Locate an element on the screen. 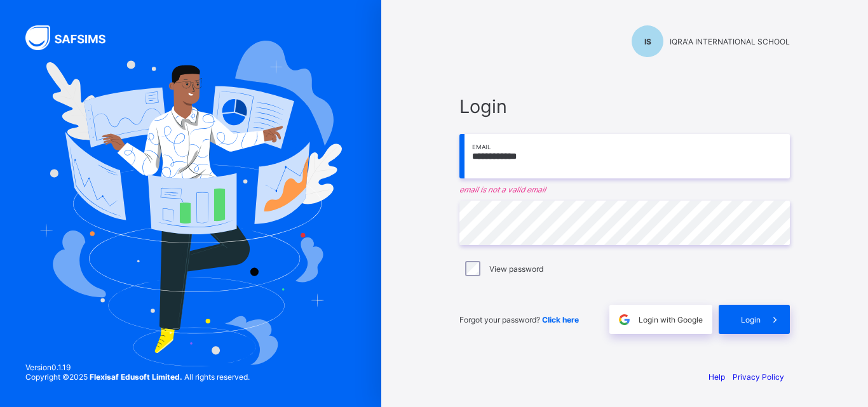 This screenshot has height=407, width=868. span: IQRA'A INTERNATIONAL SCHOOL is located at coordinates (730, 42).